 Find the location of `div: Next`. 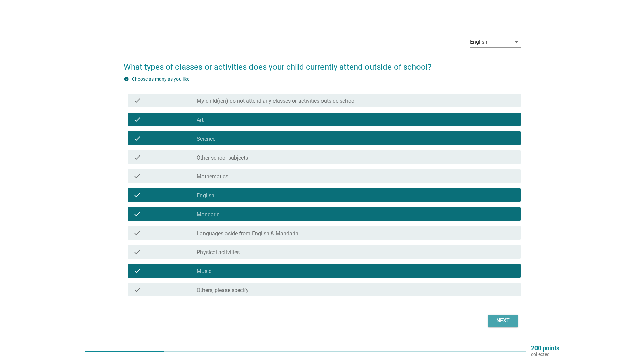

div: Next is located at coordinates (503, 321).